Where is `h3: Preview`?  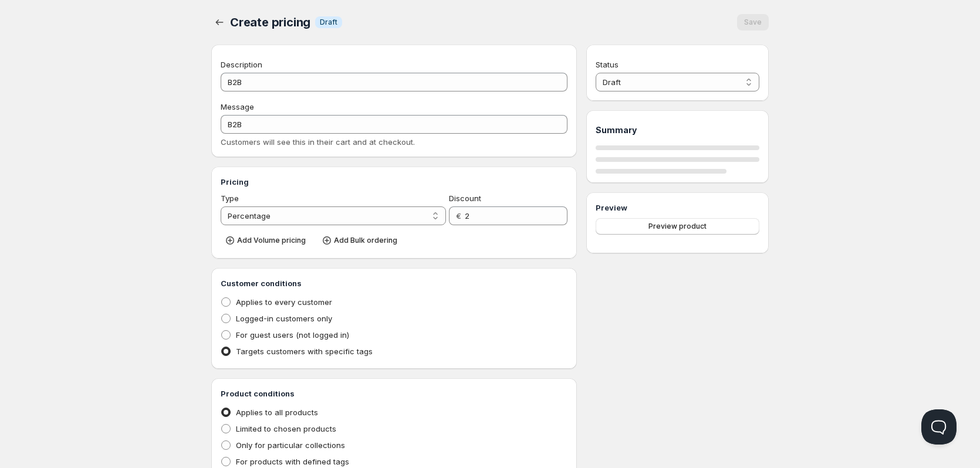
h3: Preview is located at coordinates (677, 208).